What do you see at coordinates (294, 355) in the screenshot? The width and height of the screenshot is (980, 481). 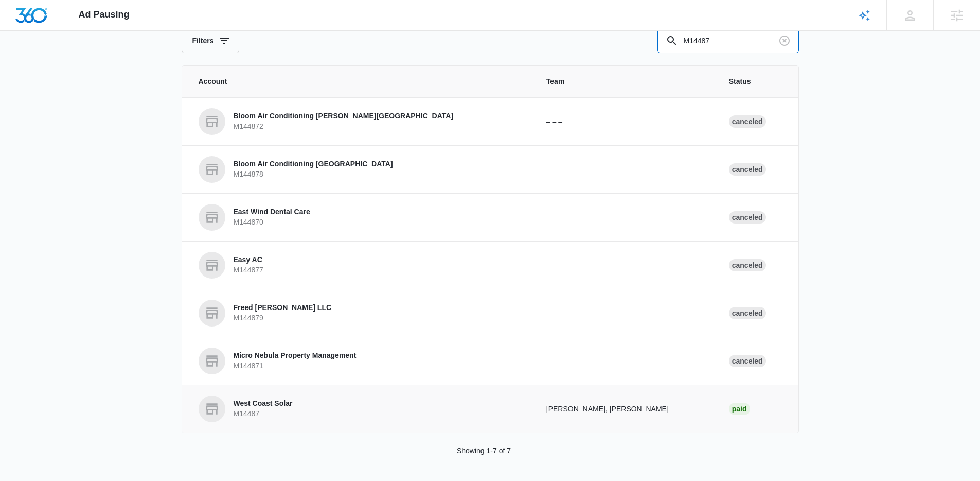 I see `p: Micro Nebula Property Management` at bounding box center [294, 355].